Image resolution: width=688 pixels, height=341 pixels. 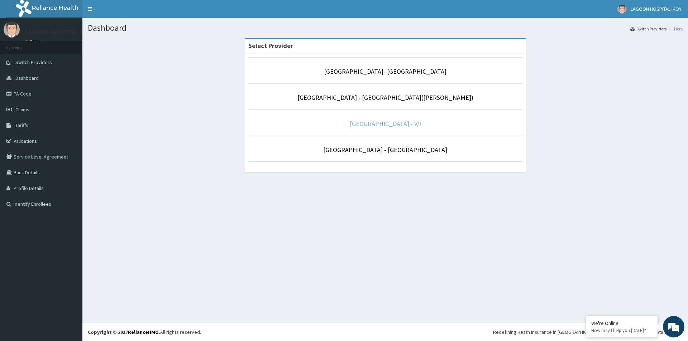 I want to click on span: Dashboard, so click(x=27, y=78).